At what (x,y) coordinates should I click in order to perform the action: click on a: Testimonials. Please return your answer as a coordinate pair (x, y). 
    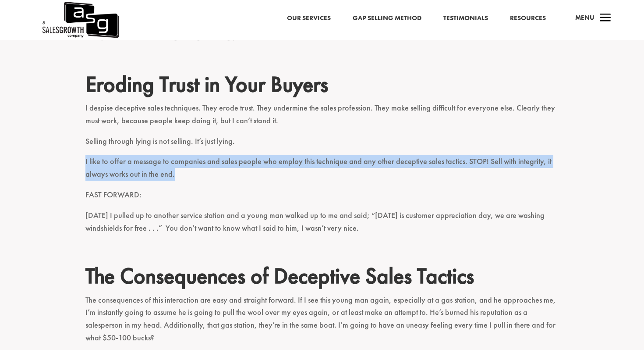
    Looking at the image, I should click on (466, 19).